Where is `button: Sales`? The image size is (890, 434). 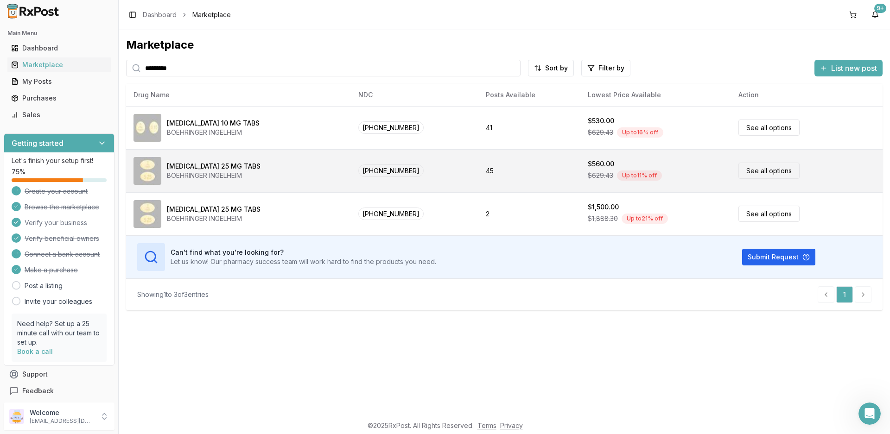
button: Sales is located at coordinates (59, 115).